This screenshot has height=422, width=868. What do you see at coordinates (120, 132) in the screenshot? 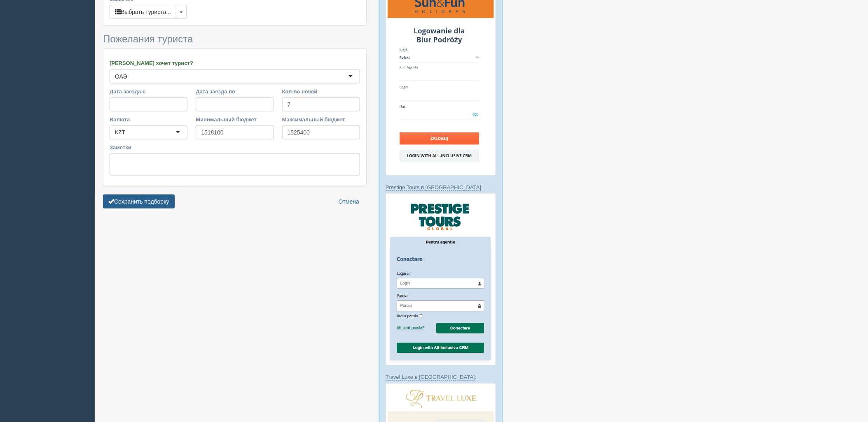
I see `div: KZT` at bounding box center [120, 132].